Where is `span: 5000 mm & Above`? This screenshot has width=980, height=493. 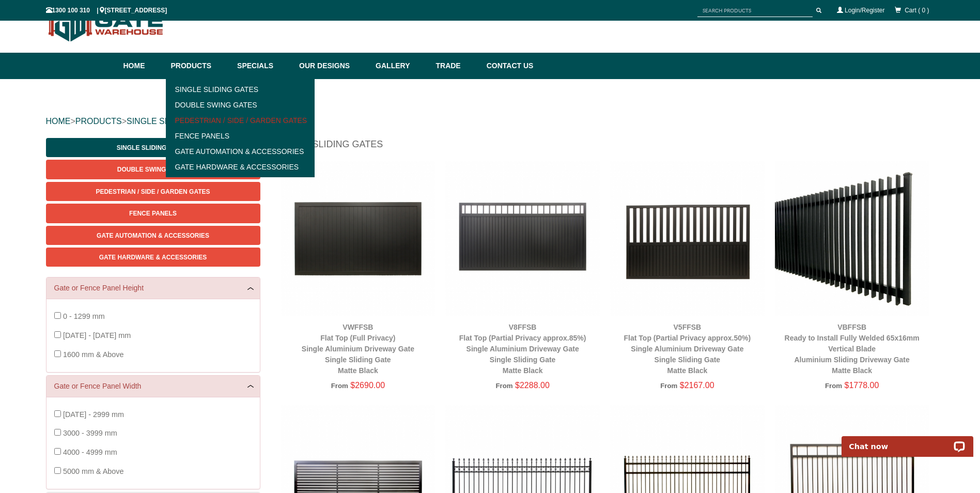 span: 5000 mm & Above is located at coordinates (94, 472).